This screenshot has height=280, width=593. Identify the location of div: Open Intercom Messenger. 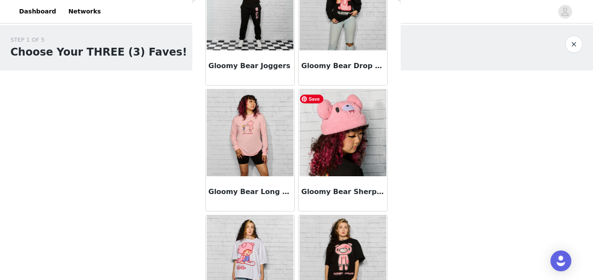
(561, 261).